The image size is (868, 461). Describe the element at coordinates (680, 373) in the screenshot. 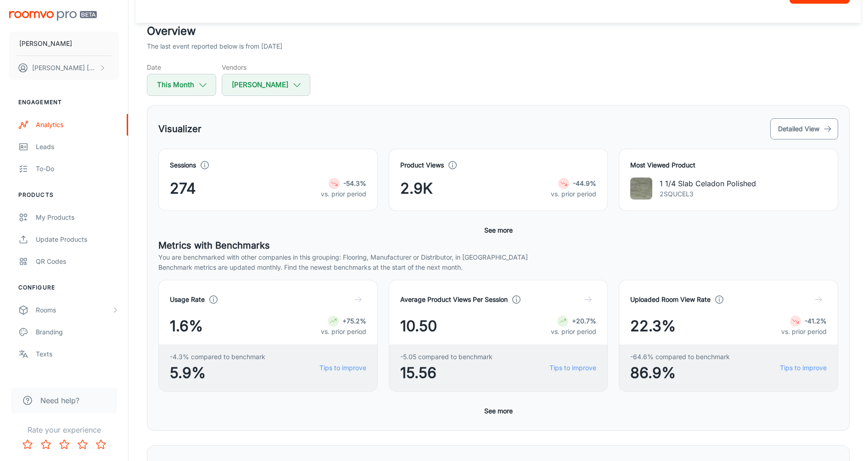

I see `span: 86.9%` at that location.